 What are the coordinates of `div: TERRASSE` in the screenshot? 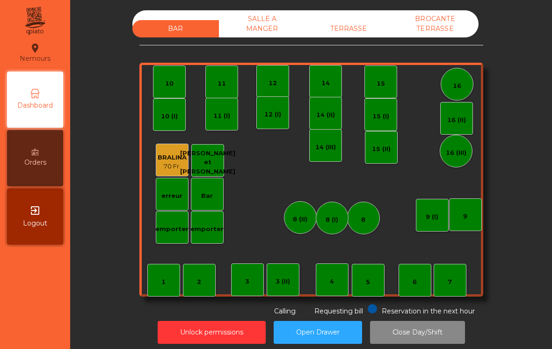 It's located at (348, 29).